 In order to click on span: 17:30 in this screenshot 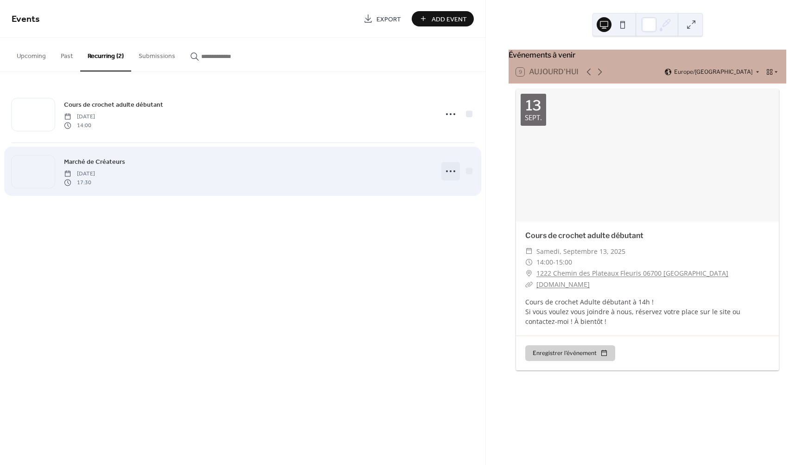, I will do `click(79, 182)`.